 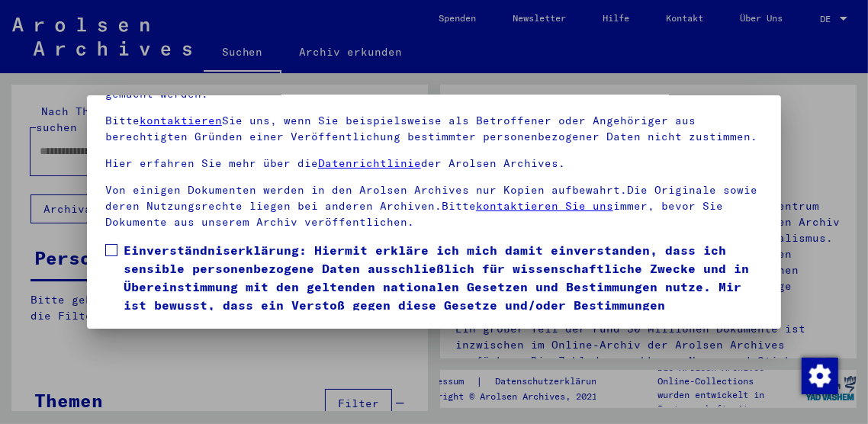 I want to click on p: Bitte Sie uns, wenn Sie beispielsweise als Betroffener oder Angehöriger aus berechtigten Gründen ..., so click(x=434, y=129).